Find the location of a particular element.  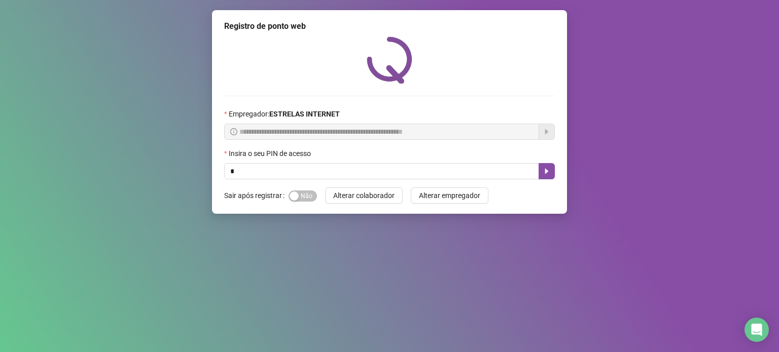

button: Alterar colaborador is located at coordinates (364, 196).